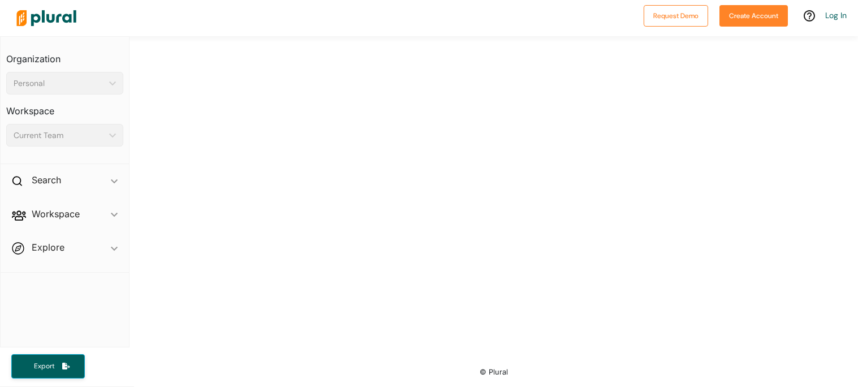 This screenshot has height=387, width=858. I want to click on a: Create Account, so click(753, 15).